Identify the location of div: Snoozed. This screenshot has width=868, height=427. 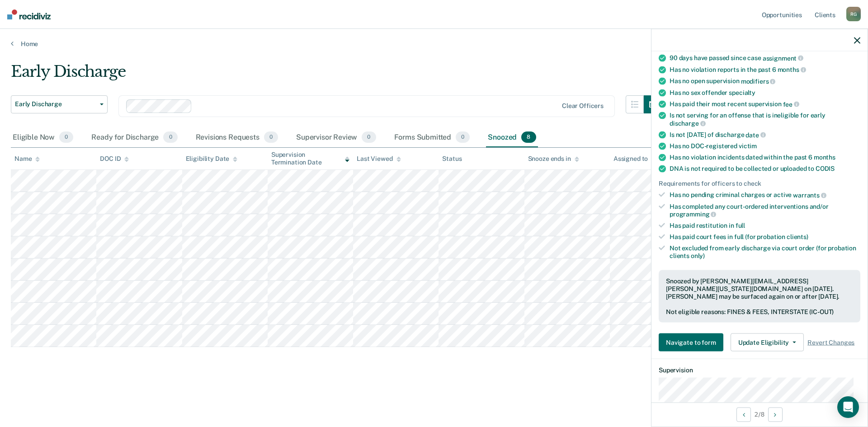
(512, 138).